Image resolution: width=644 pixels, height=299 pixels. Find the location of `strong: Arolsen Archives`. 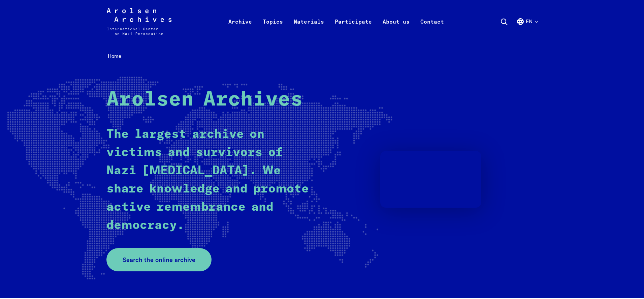

strong: Arolsen Archives is located at coordinates (205, 100).